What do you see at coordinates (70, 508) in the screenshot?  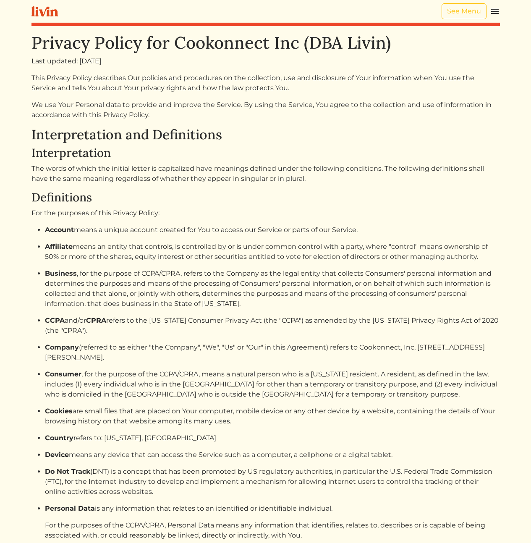 I see `strong: Personal Data` at bounding box center [70, 508].